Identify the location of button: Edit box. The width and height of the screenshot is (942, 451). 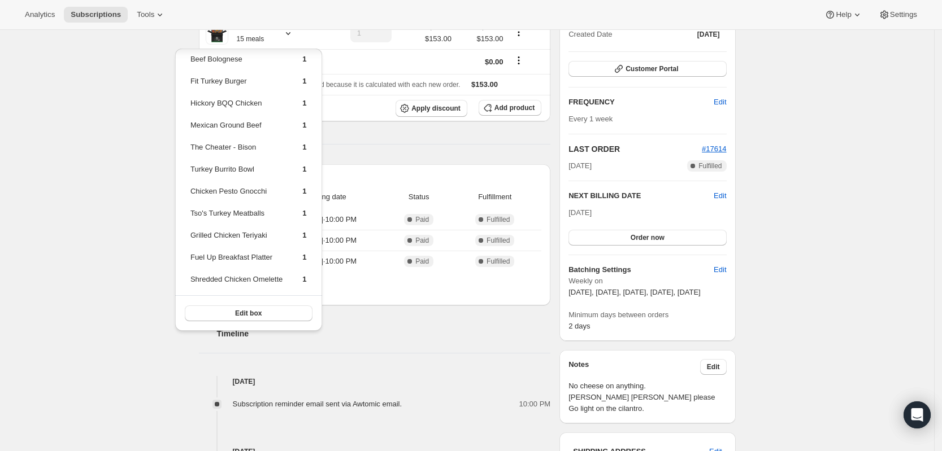
(249, 314).